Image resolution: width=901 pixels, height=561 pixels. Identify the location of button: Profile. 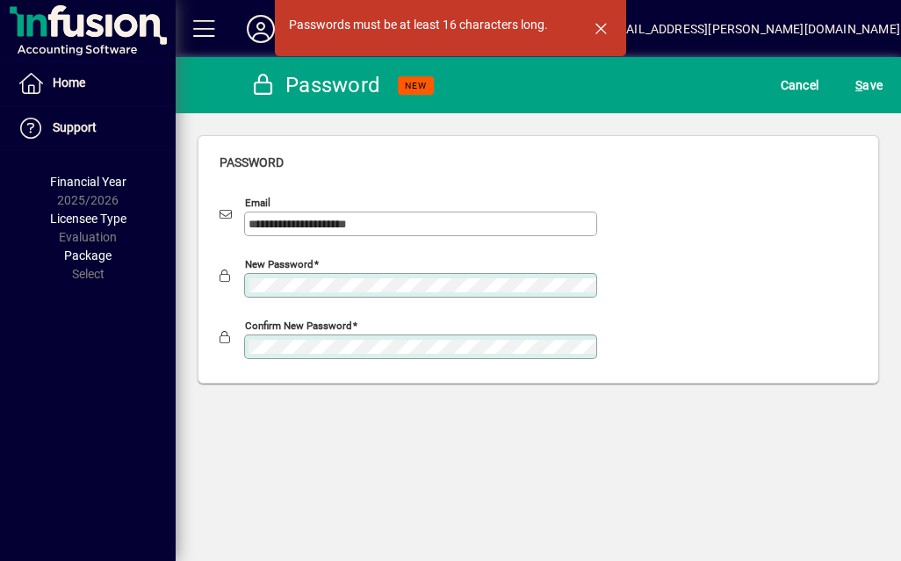
(261, 29).